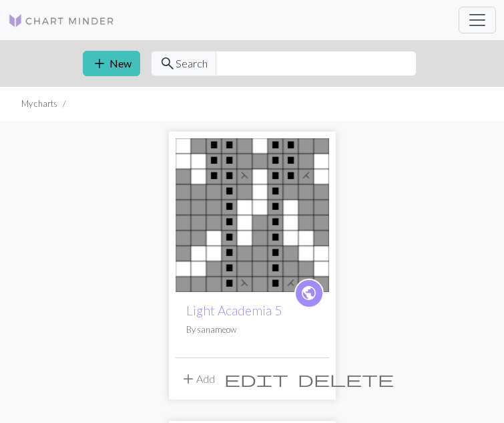 The height and width of the screenshot is (423, 504). What do you see at coordinates (478, 20) in the screenshot?
I see `button: Toggle navigation` at bounding box center [478, 20].